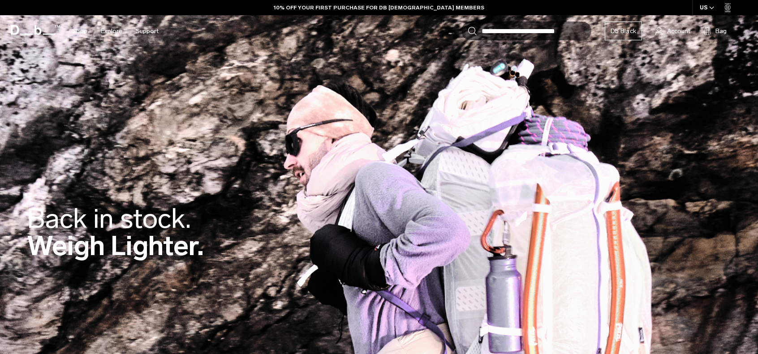  I want to click on span: Back in stock., so click(109, 219).